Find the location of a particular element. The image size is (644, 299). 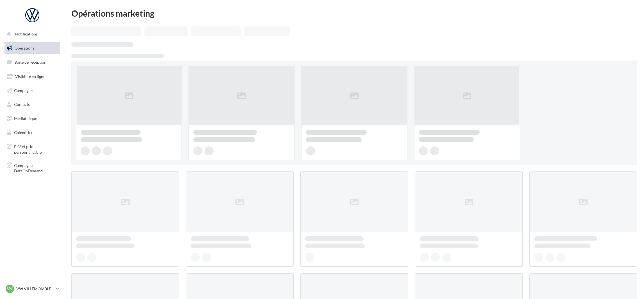

a: VV VW VILLEMOMBLE is located at coordinates (32, 289).